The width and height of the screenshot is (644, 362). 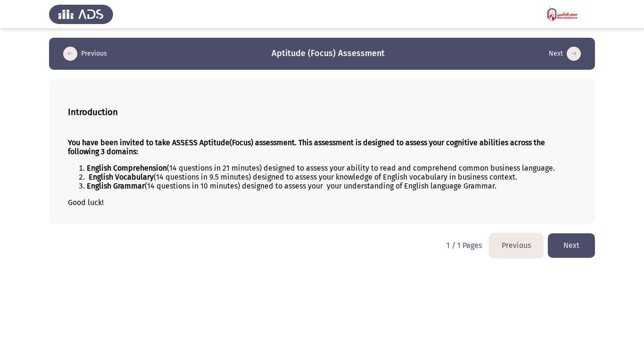 What do you see at coordinates (563, 14) in the screenshot?
I see `img: Assessment logo of MIC - AD Focus 3 English Assessments Tue Feb 21` at bounding box center [563, 14].